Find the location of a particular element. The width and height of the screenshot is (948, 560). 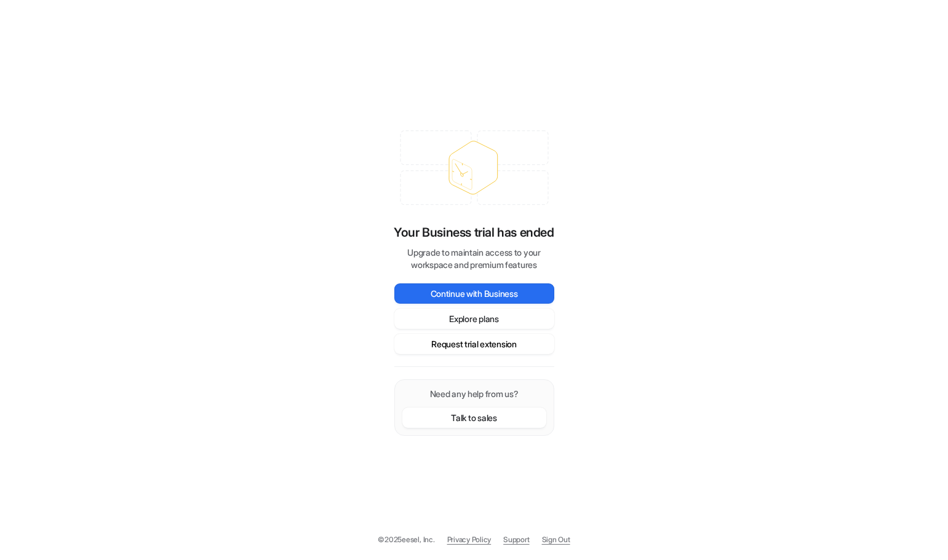

p: © 2025 eesel, Inc. is located at coordinates (406, 540).